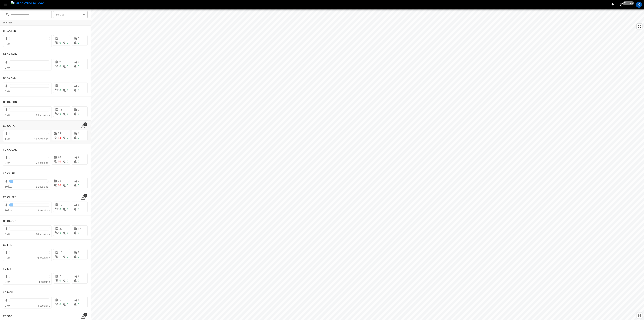 The width and height of the screenshot is (644, 320). What do you see at coordinates (60, 300) in the screenshot?
I see `span: 6` at bounding box center [60, 300].